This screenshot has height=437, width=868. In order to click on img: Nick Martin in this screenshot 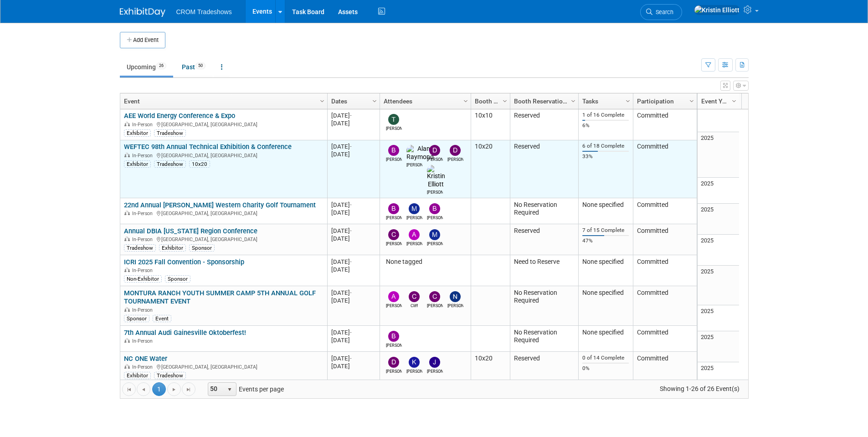, I will do `click(455, 297)`.